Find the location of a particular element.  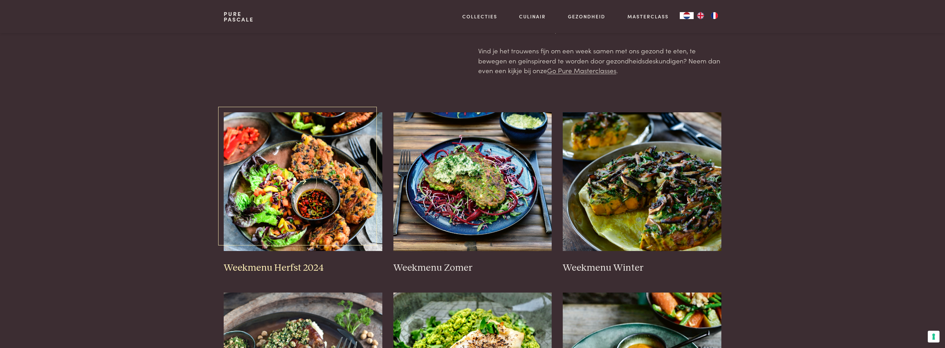

a: EN is located at coordinates (700, 16).